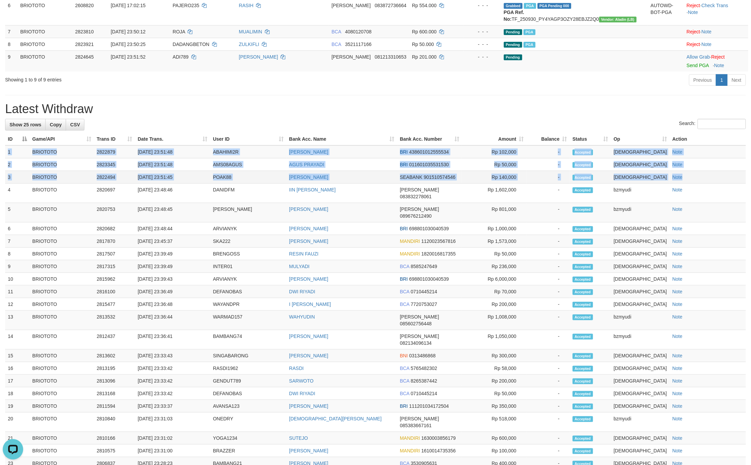 The width and height of the screenshot is (751, 465). Describe the element at coordinates (513, 32) in the screenshot. I see `span: Pending` at that location.